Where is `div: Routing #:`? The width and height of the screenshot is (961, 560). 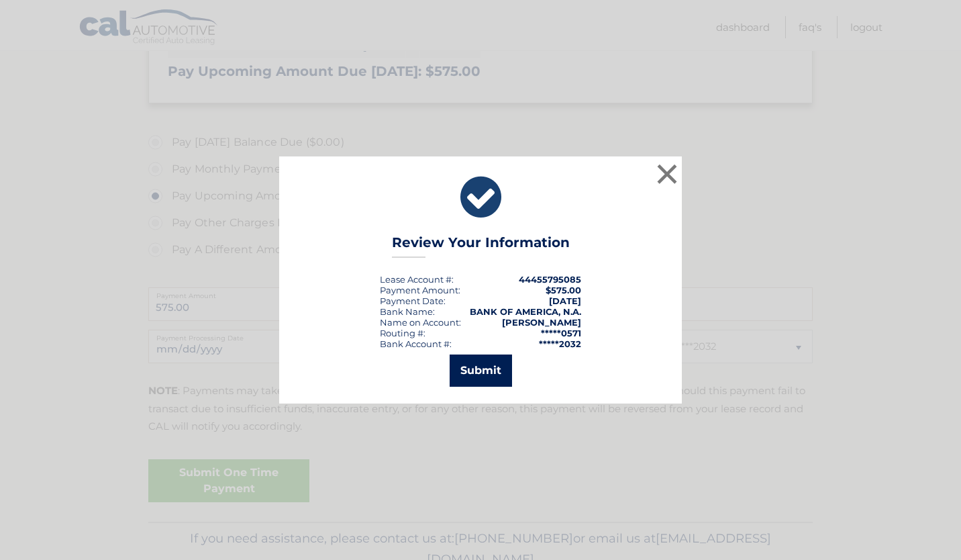
div: Routing #: is located at coordinates (403, 333).